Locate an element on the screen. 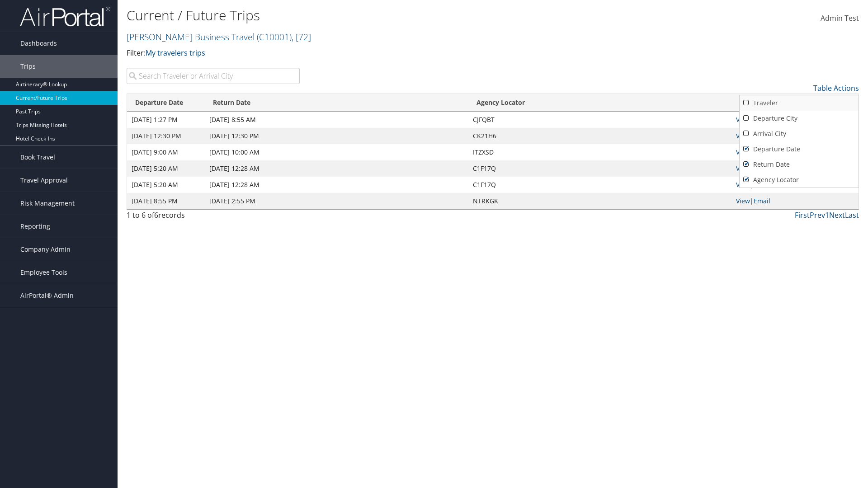 Image resolution: width=868 pixels, height=488 pixels. span: Dashboards is located at coordinates (38, 43).